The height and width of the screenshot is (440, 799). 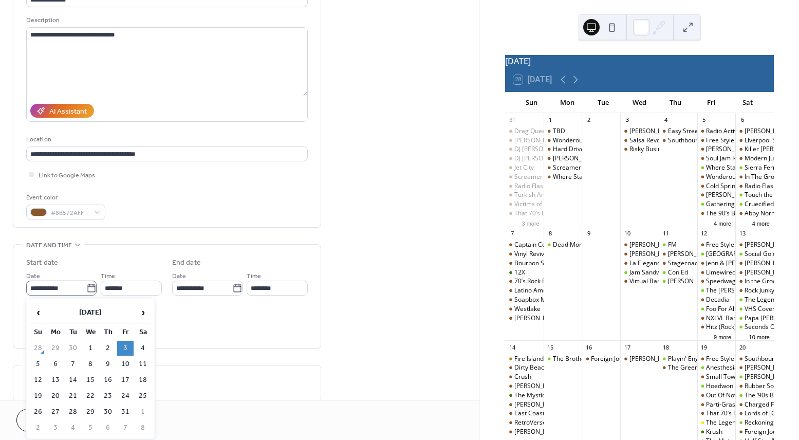 What do you see at coordinates (754, 404) in the screenshot?
I see `div: Charged For Battle/WolfGhoul/Coronary Thrombosis/Goreality` at bounding box center [754, 404].